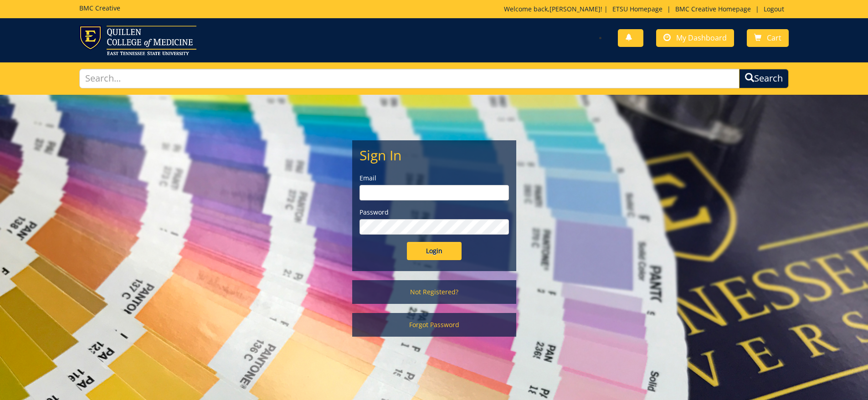  I want to click on span: My Dashboard, so click(701, 38).